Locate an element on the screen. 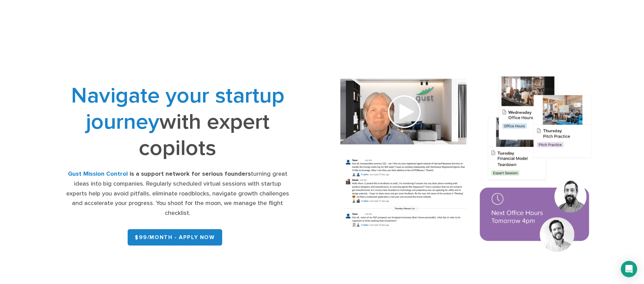 The width and height of the screenshot is (644, 284). span: Navigate your startup journey is located at coordinates (177, 109).